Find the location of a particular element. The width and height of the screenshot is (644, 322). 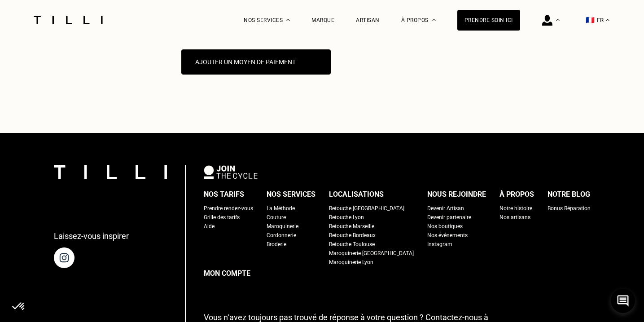

a: Grille des tarifs is located at coordinates (222, 218).